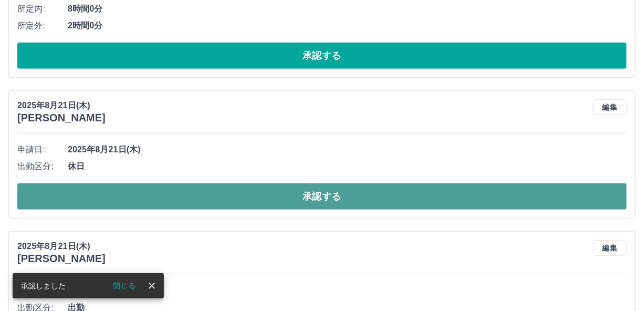 Image resolution: width=644 pixels, height=311 pixels. Describe the element at coordinates (152, 286) in the screenshot. I see `button: close` at that location.